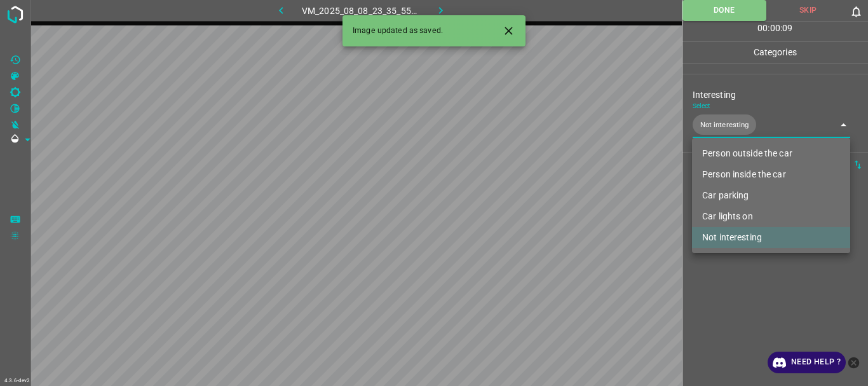  What do you see at coordinates (771, 195) in the screenshot?
I see `li: Car parking` at bounding box center [771, 195].